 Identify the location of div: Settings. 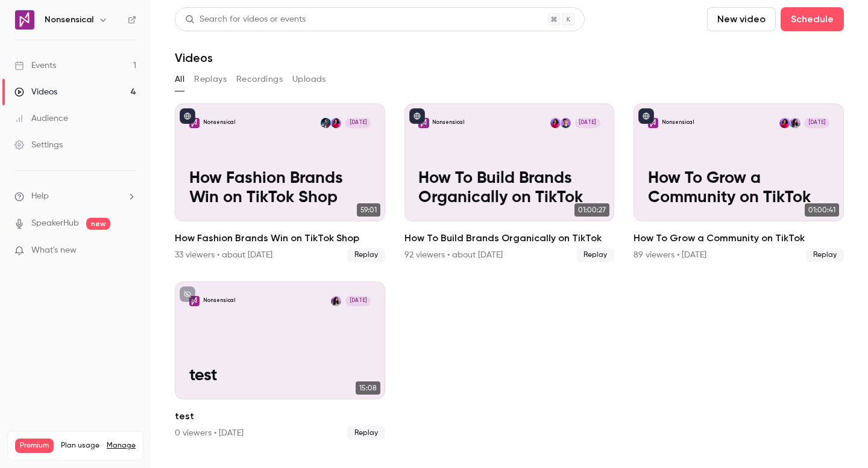
(38, 145).